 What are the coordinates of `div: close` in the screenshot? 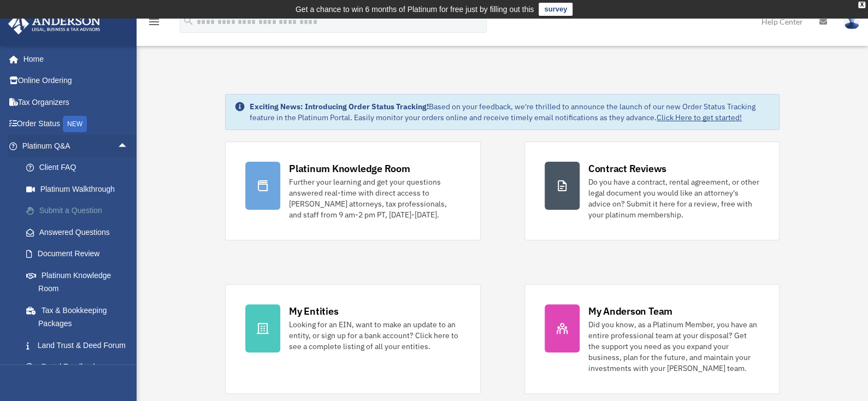 It's located at (861, 5).